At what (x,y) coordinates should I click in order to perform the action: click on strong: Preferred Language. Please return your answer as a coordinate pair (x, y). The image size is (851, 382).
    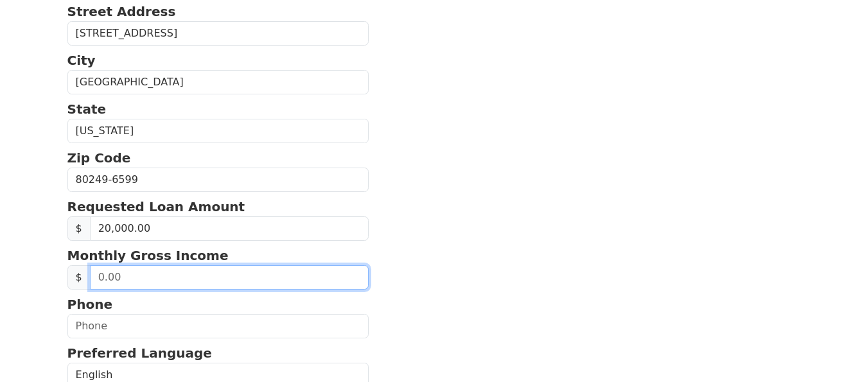
    Looking at the image, I should click on (139, 353).